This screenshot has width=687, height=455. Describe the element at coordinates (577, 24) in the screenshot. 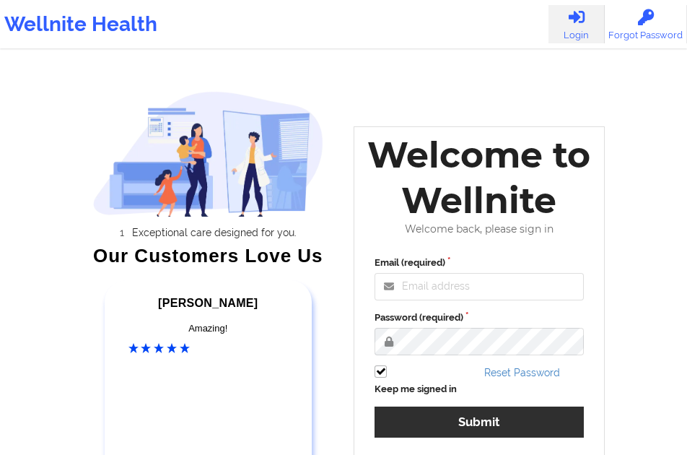

I see `a: Login` at that location.